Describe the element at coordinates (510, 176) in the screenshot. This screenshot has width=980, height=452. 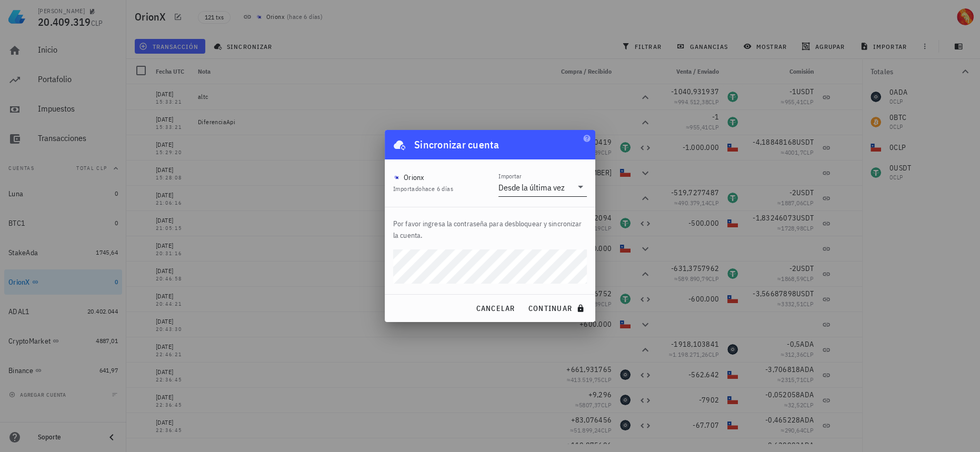
I see `label: Importar` at that location.